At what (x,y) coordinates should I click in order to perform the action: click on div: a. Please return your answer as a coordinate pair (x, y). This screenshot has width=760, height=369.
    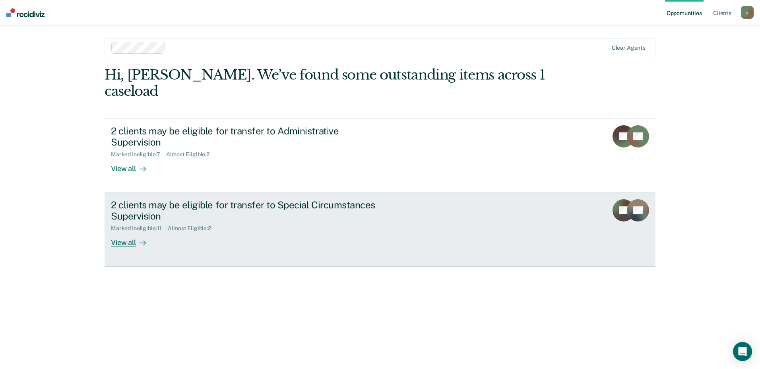
    Looking at the image, I should click on (748, 12).